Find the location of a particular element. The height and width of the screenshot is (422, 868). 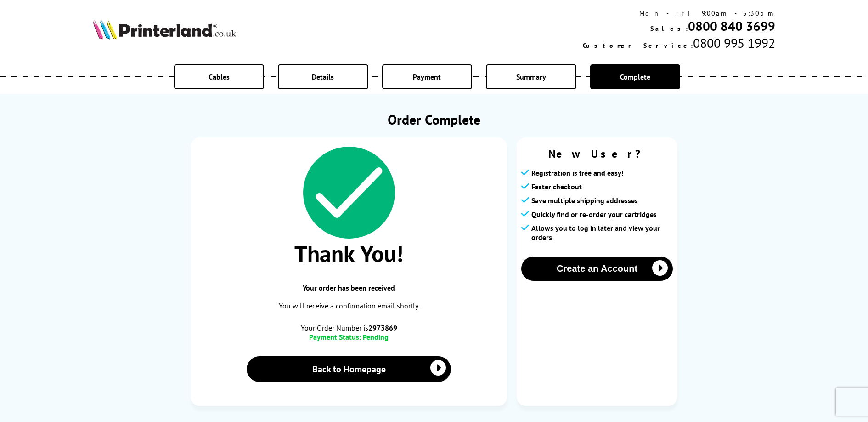

button: Create an Account is located at coordinates (597, 268).